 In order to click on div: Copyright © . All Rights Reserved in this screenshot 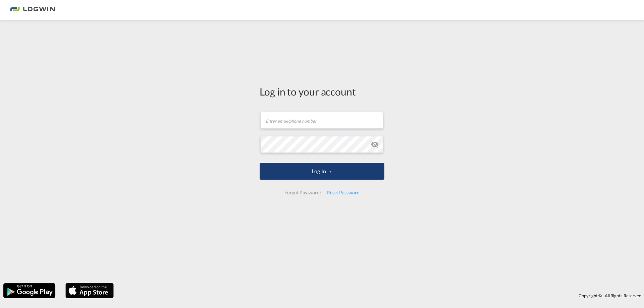, I will do `click(380, 296)`.